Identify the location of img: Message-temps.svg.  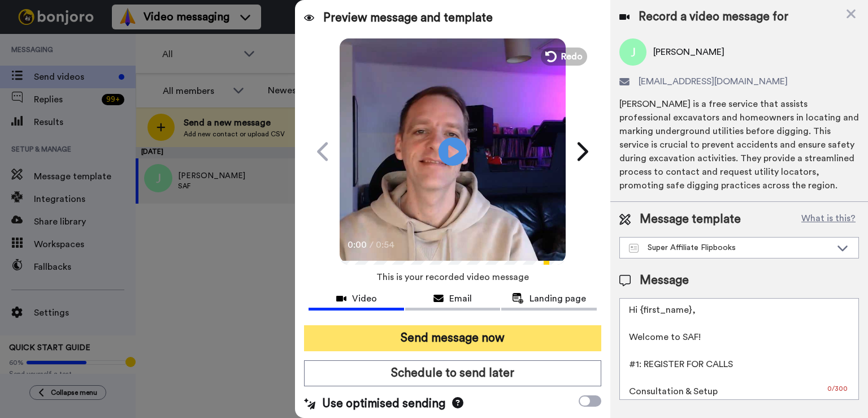
(633, 248).